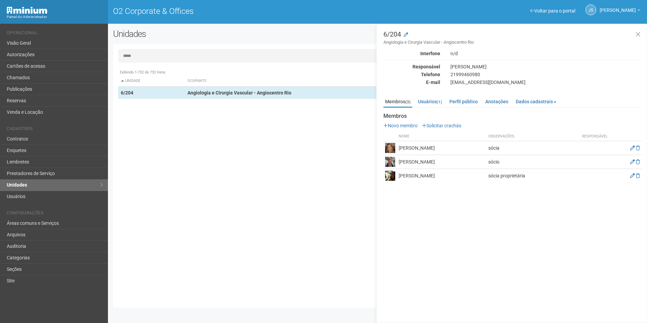 Image resolution: width=647 pixels, height=323 pixels. I want to click on a: JS, so click(590, 10).